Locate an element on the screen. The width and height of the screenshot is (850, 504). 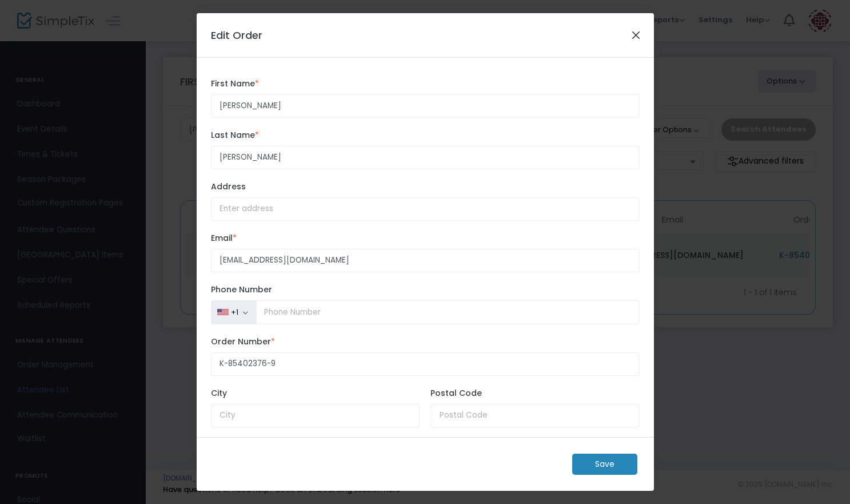
label: Email is located at coordinates (426, 238).